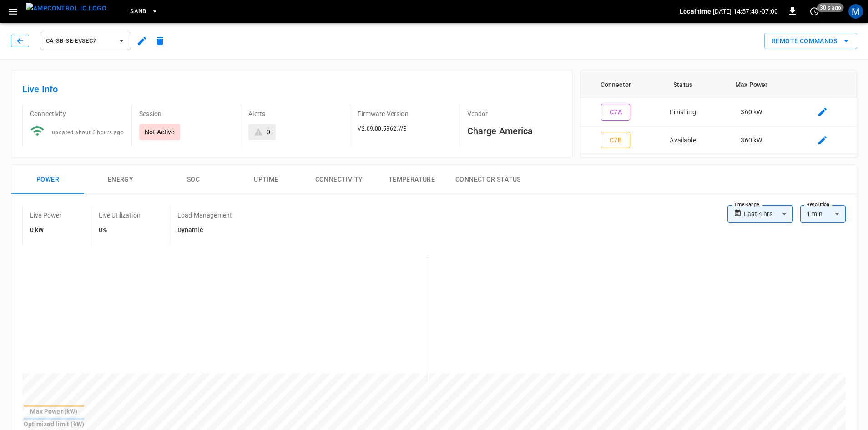 Image resolution: width=868 pixels, height=430 pixels. What do you see at coordinates (768, 213) in the screenshot?
I see `div: Last 4 hrs` at bounding box center [768, 213].